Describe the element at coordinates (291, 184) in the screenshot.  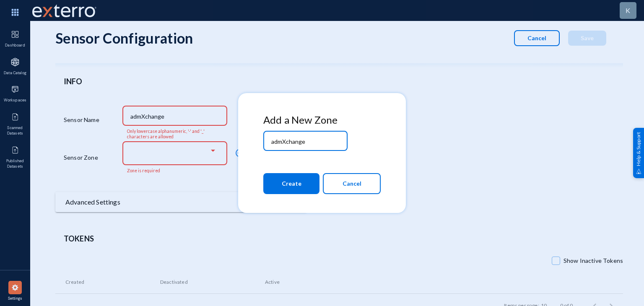
I see `span: Create` at that location.